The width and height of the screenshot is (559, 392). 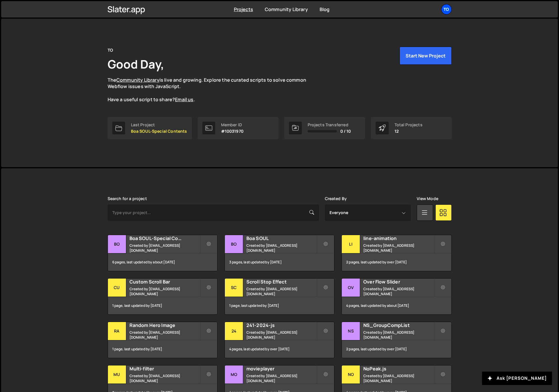 What do you see at coordinates (281, 368) in the screenshot?
I see `h2: movieplayer` at bounding box center [281, 368].